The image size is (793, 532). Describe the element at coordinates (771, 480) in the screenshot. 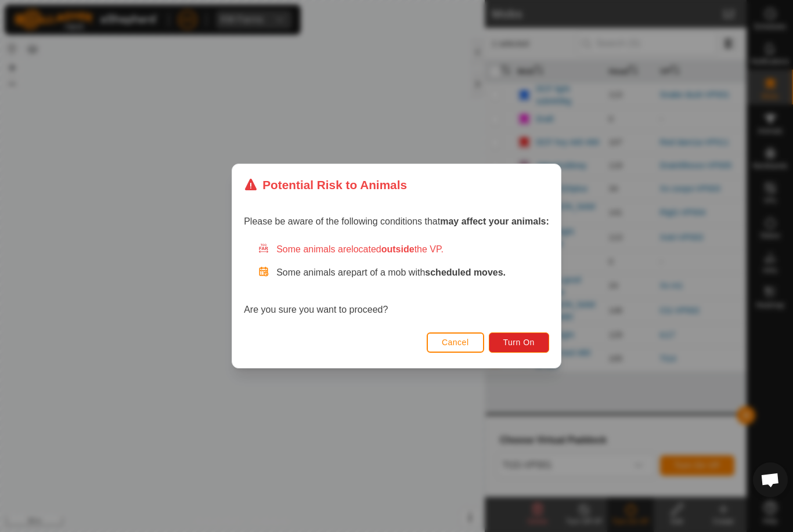

I see `div: Open chat` at that location.